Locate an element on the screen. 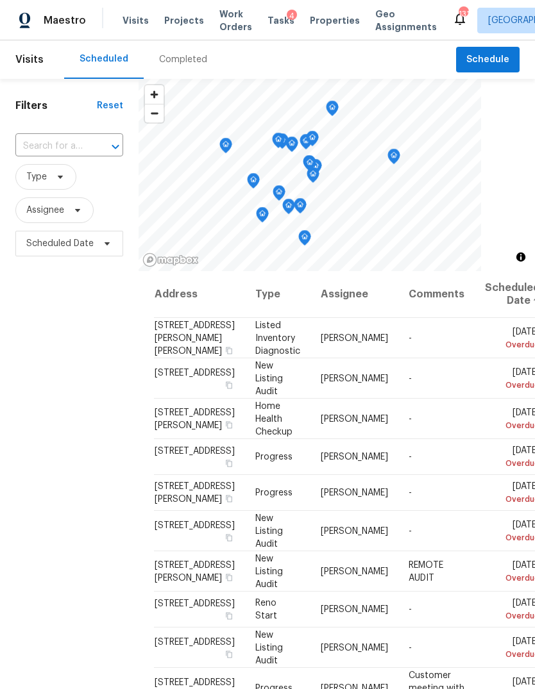 This screenshot has height=689, width=535. h1: Filters is located at coordinates (56, 106).